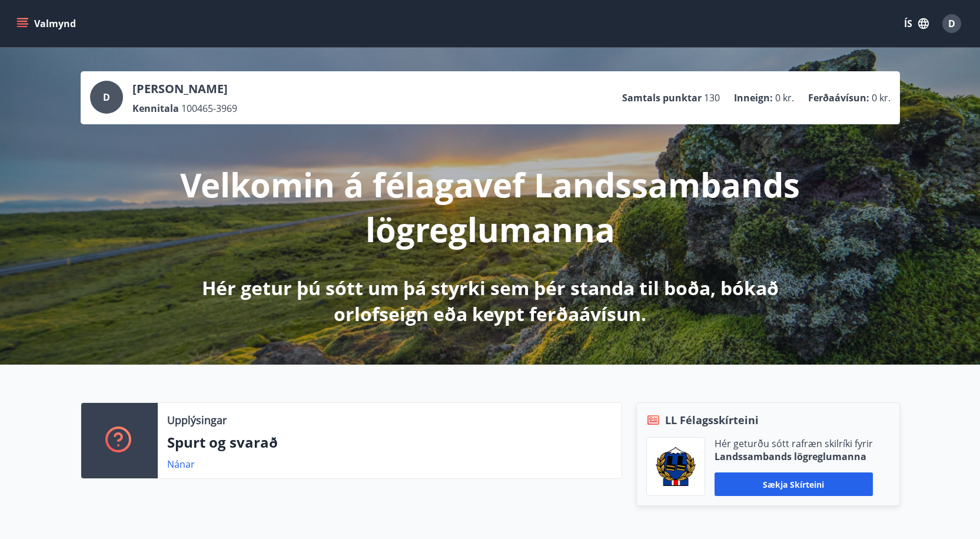 The height and width of the screenshot is (539, 980). What do you see at coordinates (794, 457) in the screenshot?
I see `p: Landssambands lögreglumanna` at bounding box center [794, 457].